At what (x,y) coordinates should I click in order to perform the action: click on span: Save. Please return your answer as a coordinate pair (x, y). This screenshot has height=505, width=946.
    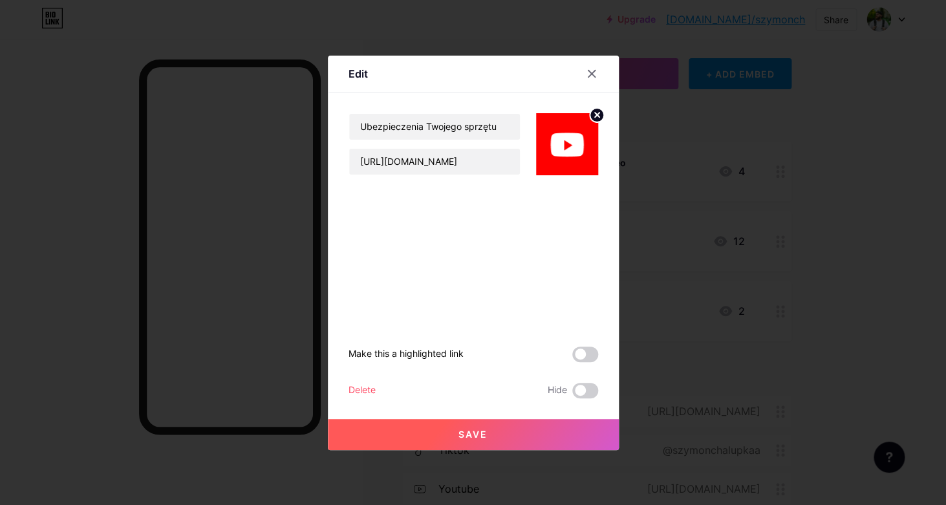
    Looking at the image, I should click on (473, 434).